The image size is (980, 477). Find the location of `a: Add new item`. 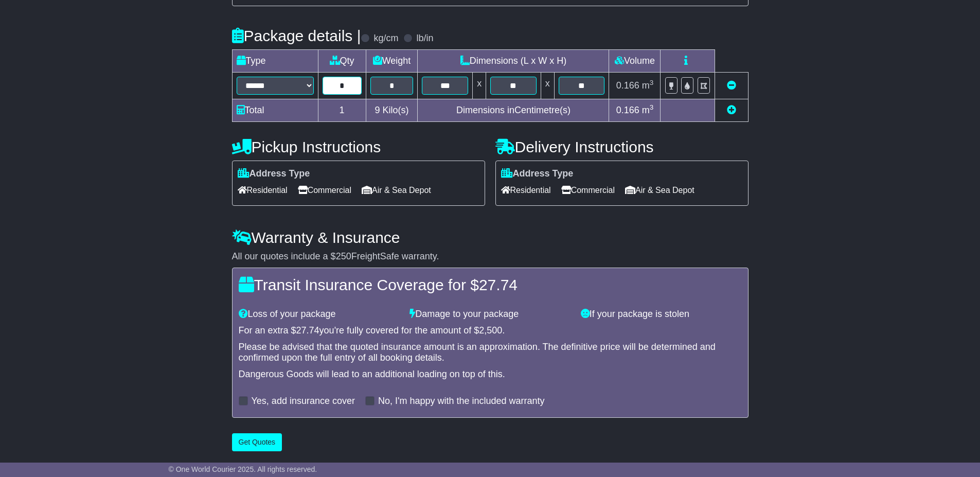

a: Add new item is located at coordinates (732, 110).